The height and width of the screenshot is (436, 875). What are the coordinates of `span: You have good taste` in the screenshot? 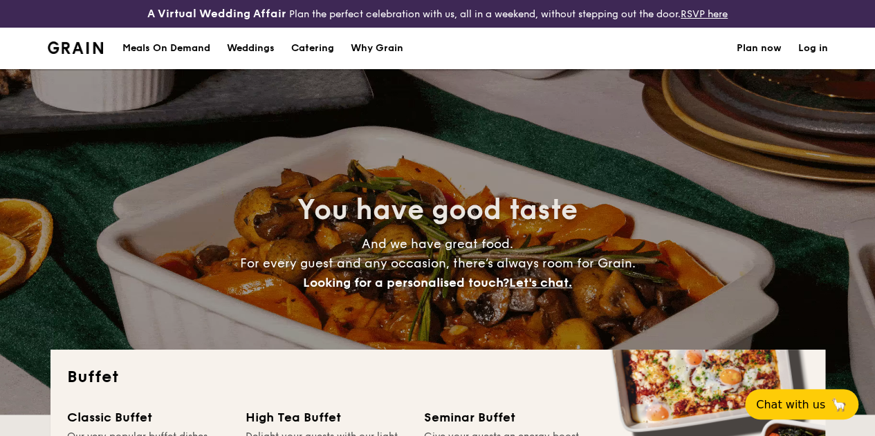 It's located at (437, 210).